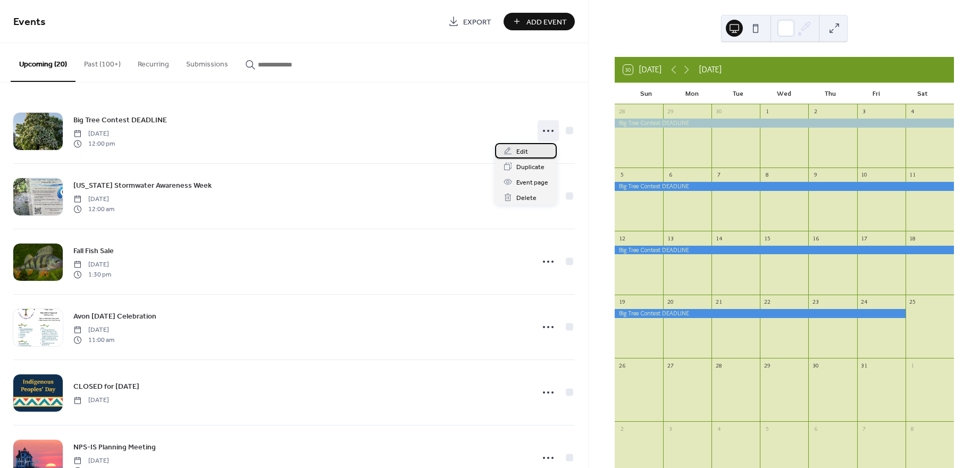 The height and width of the screenshot is (468, 980). What do you see at coordinates (738, 94) in the screenshot?
I see `div: Tue` at bounding box center [738, 94].